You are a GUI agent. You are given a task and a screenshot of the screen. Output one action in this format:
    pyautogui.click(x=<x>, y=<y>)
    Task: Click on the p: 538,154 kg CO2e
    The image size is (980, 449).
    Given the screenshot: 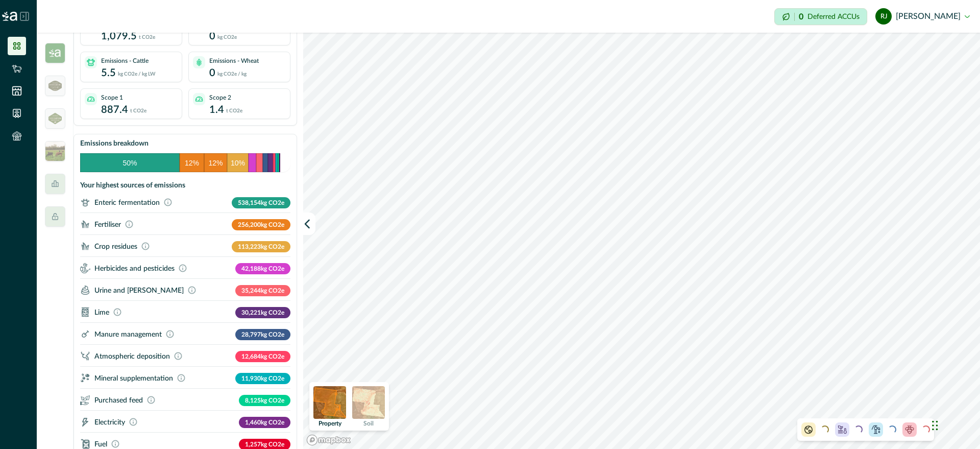 What is the action you would take?
    pyautogui.click(x=261, y=203)
    